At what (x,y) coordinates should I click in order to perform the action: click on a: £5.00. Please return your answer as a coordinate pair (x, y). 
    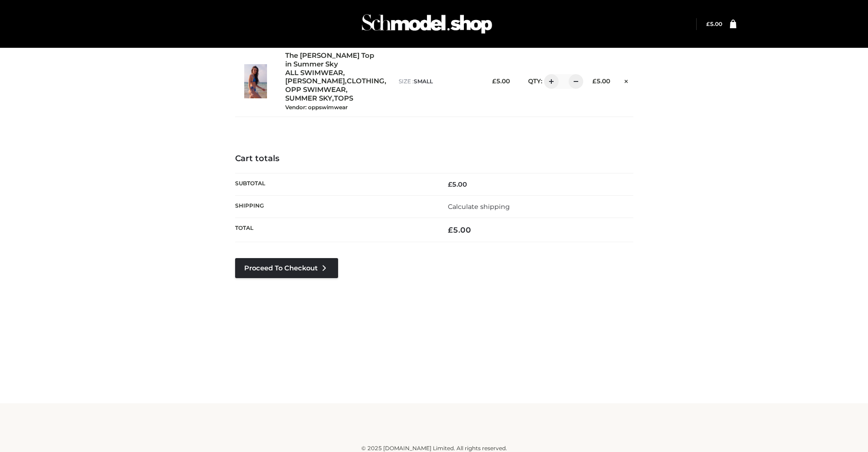
    Looking at the image, I should click on (714, 24).